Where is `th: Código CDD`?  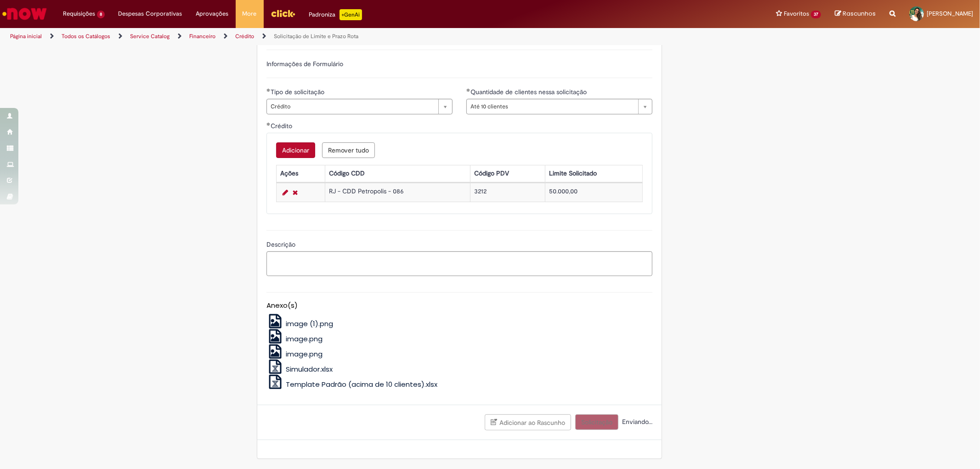 th: Código CDD is located at coordinates (397, 173).